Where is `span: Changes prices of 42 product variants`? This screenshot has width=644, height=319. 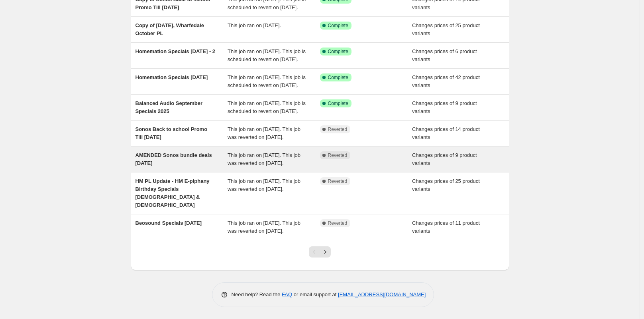 span: Changes prices of 42 product variants is located at coordinates (446, 81).